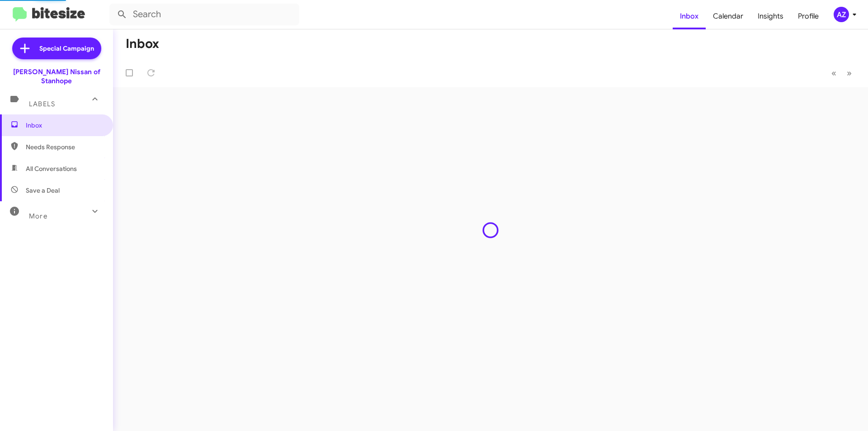 This screenshot has height=431, width=868. I want to click on a: Special Campaign, so click(57, 48).